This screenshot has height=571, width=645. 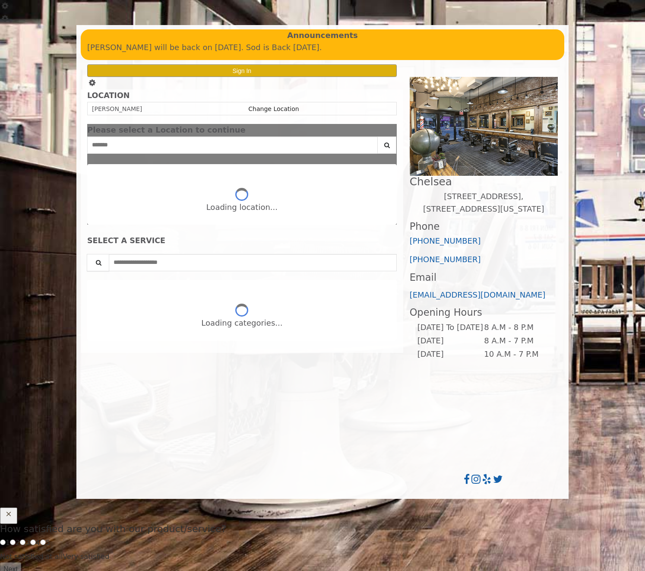 What do you see at coordinates (484, 181) in the screenshot?
I see `h2: Chelsea` at bounding box center [484, 181].